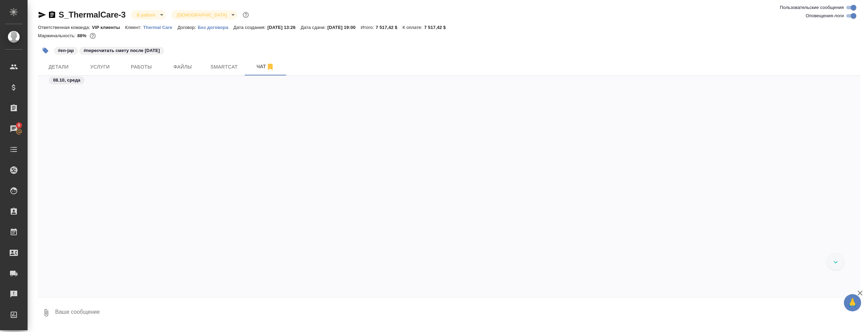  I want to click on p: VIP клиенты, so click(109, 27).